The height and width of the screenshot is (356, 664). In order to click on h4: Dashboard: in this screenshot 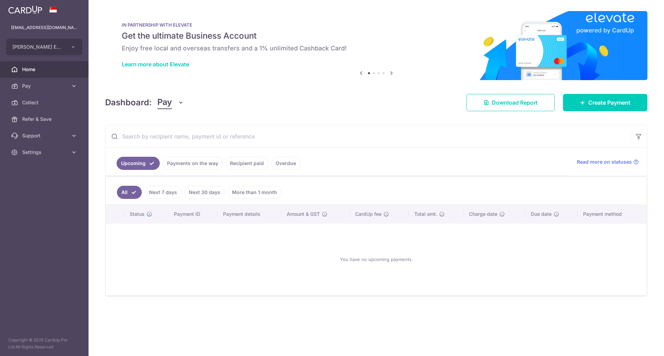, I will do `click(128, 103)`.